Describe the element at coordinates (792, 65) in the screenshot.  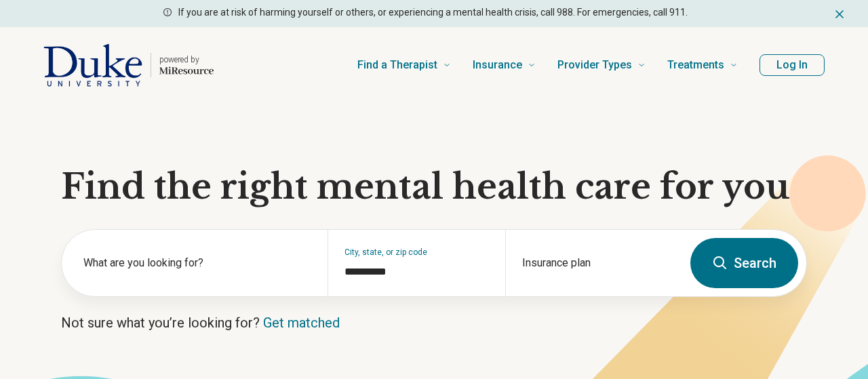
I see `button: Log In` at that location.